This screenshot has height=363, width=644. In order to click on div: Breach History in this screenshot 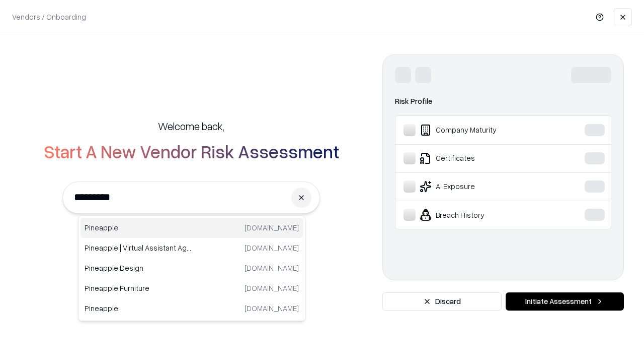, I will do `click(479, 215)`.